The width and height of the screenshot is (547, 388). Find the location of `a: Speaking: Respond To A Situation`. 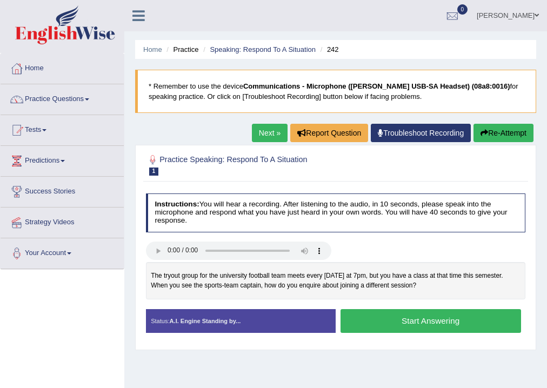

a: Speaking: Respond To A Situation is located at coordinates (263, 49).